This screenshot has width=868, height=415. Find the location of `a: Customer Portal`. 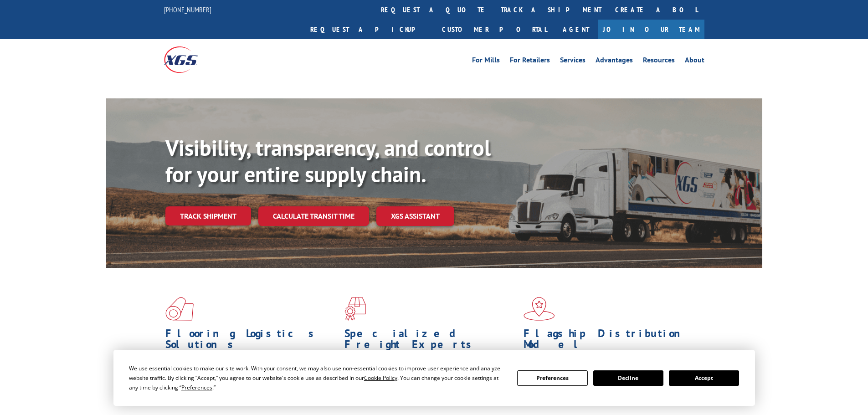

a: Customer Portal is located at coordinates (494, 29).